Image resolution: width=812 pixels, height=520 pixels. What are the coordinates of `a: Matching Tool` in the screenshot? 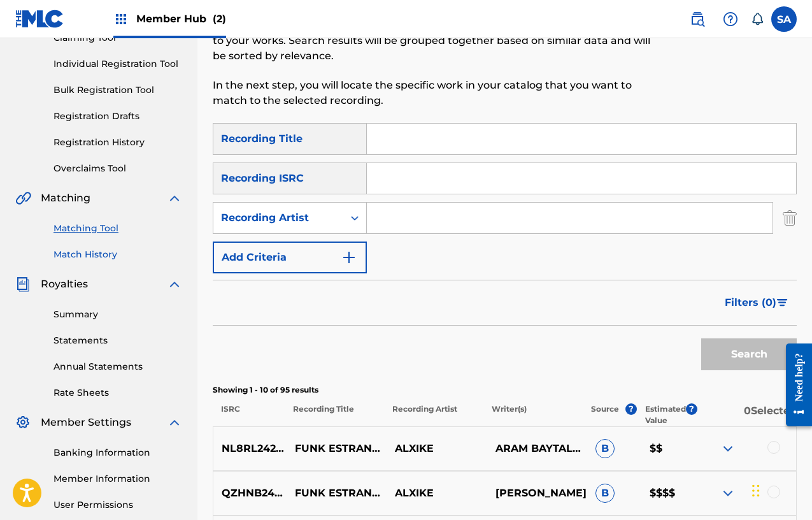 It's located at (118, 229).